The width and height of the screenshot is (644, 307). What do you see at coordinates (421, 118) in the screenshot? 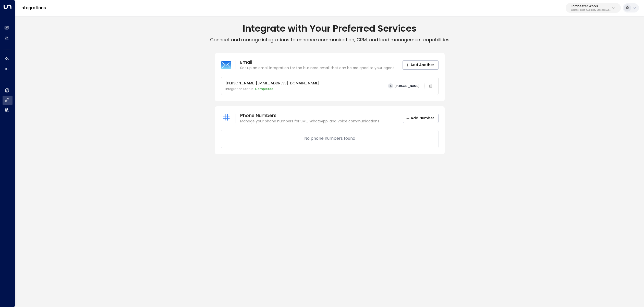
I see `button: Add Number` at bounding box center [421, 118].